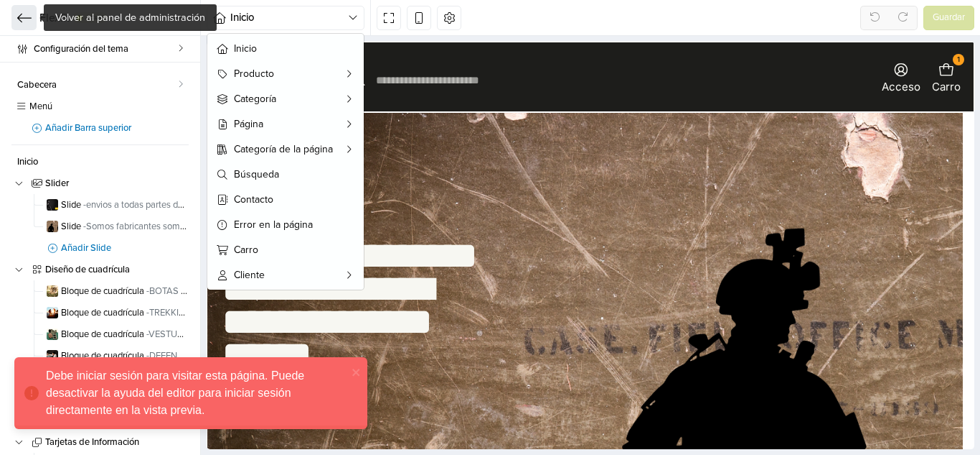 Image resolution: width=980 pixels, height=455 pixels. Describe the element at coordinates (694, 35) in the screenshot. I see `button: Acceso` at that location.